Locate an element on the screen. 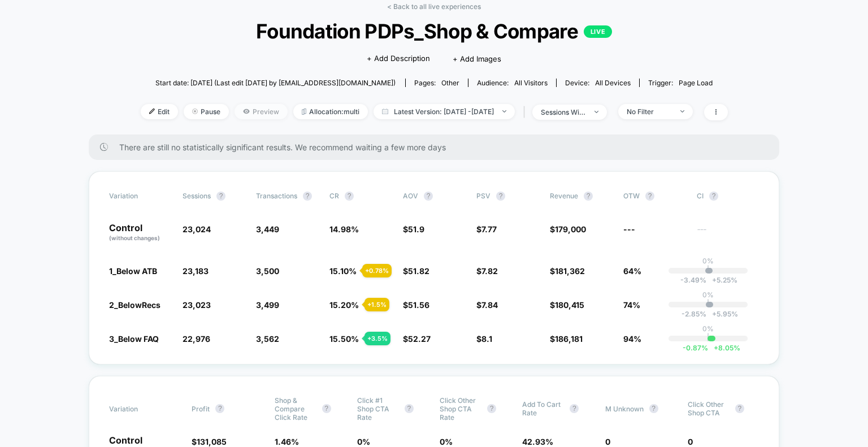 The width and height of the screenshot is (868, 447). span: -0.87 % is located at coordinates (695, 348).